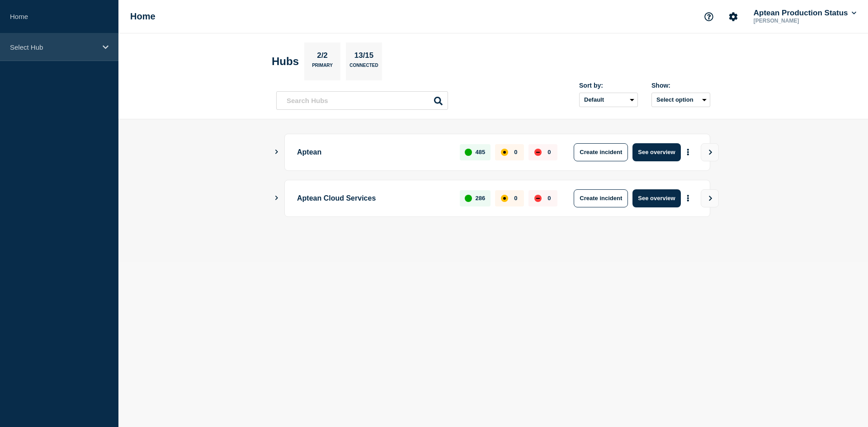  I want to click on p: Select Hub, so click(53, 47).